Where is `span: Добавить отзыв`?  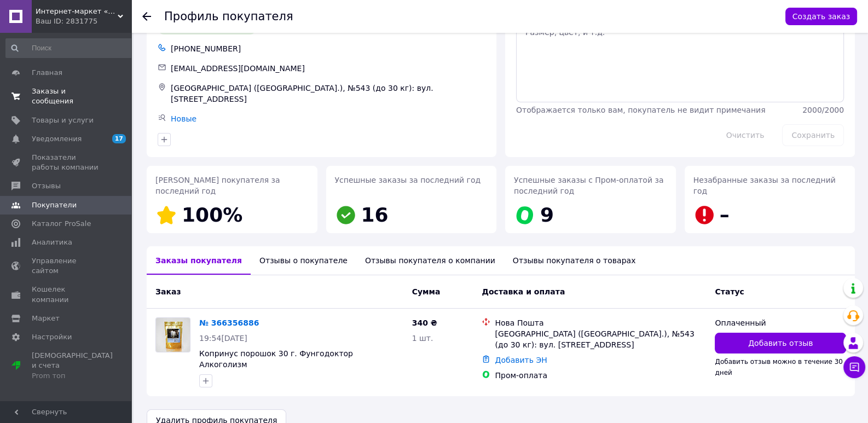 span: Добавить отзыв is located at coordinates (780, 343).